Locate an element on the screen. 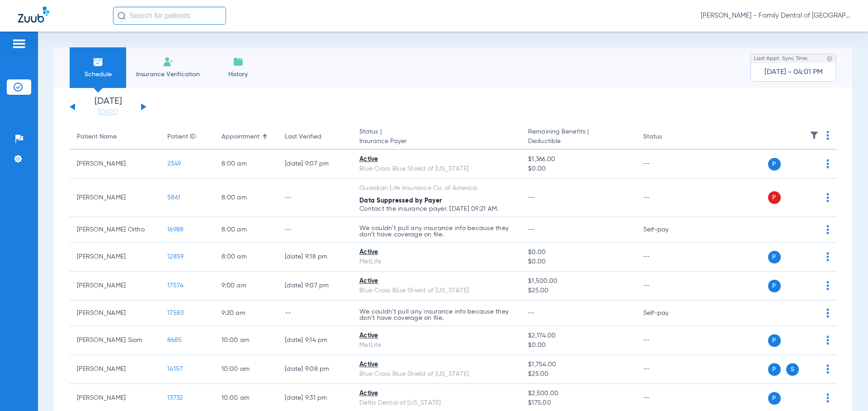  th: Remaining Benefits | is located at coordinates (578, 137).